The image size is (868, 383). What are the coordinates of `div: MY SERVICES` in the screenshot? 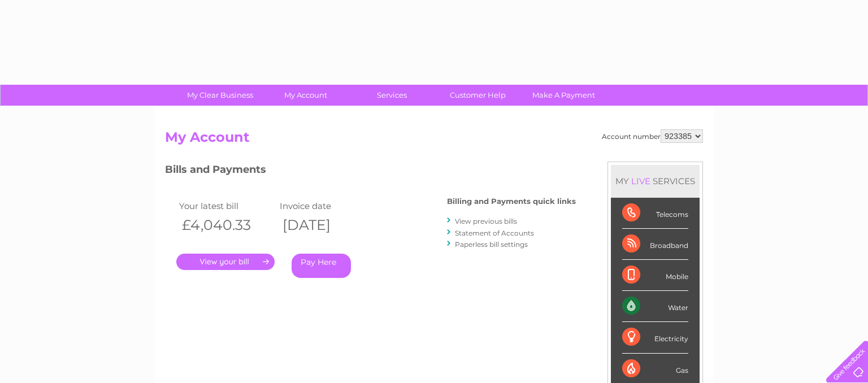 It's located at (655, 181).